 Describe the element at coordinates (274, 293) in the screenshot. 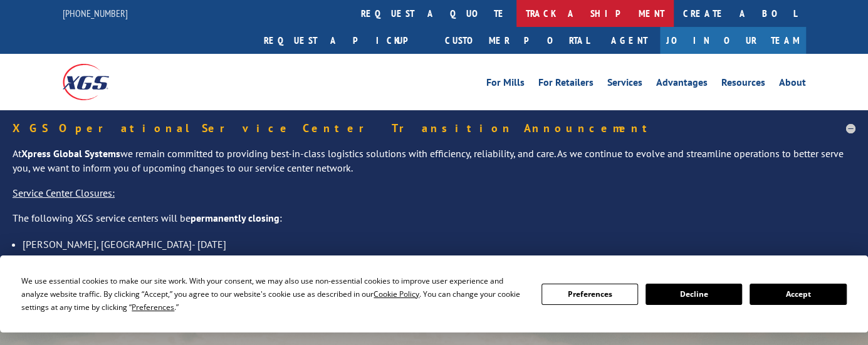

I see `div: We use essential cookies to make our site work. With your consent, we may also use non-essential ...` at that location.